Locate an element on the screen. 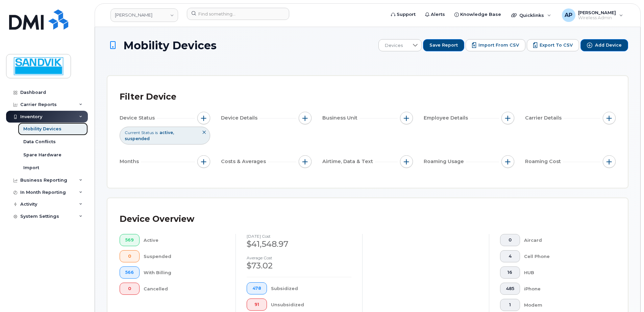 This screenshot has height=312, width=644. span: Business Unit is located at coordinates (340, 118).